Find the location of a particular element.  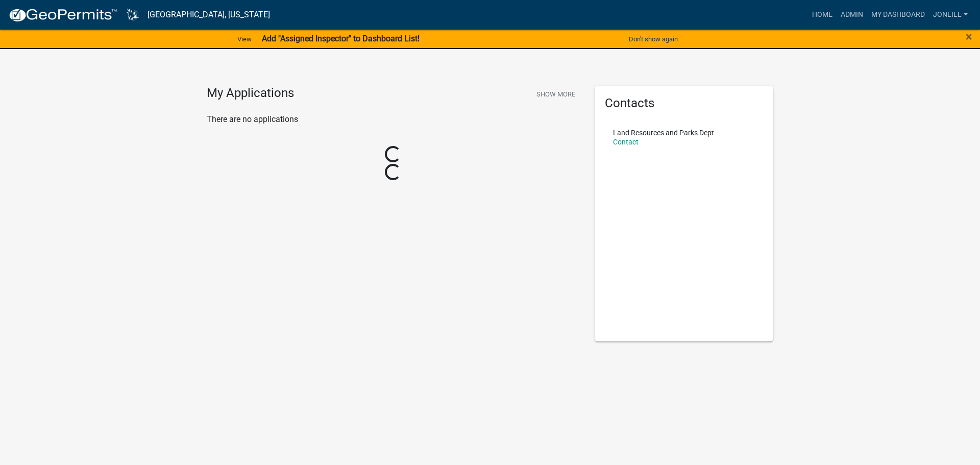

a: My Dashboard is located at coordinates (898, 15).